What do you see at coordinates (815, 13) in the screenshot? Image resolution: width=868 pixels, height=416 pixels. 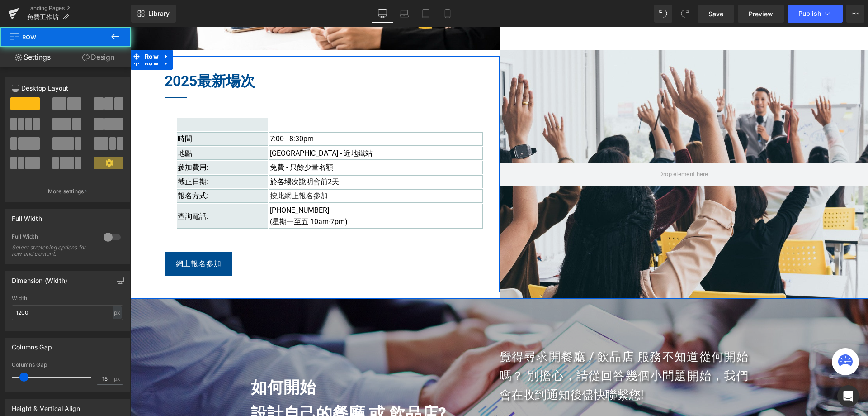 I see `button: Publish` at bounding box center [815, 13].